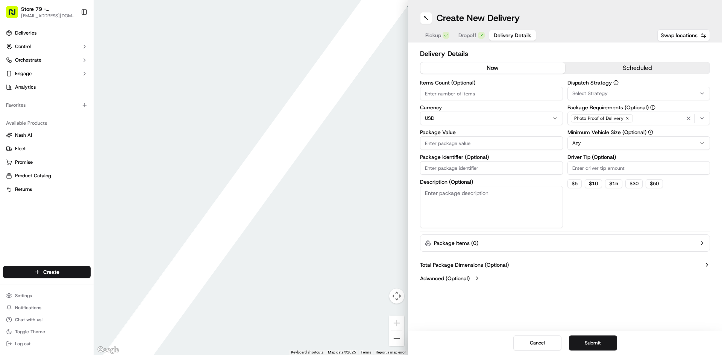  Describe the element at coordinates (478, 18) in the screenshot. I see `h1: Create New Delivery` at that location.